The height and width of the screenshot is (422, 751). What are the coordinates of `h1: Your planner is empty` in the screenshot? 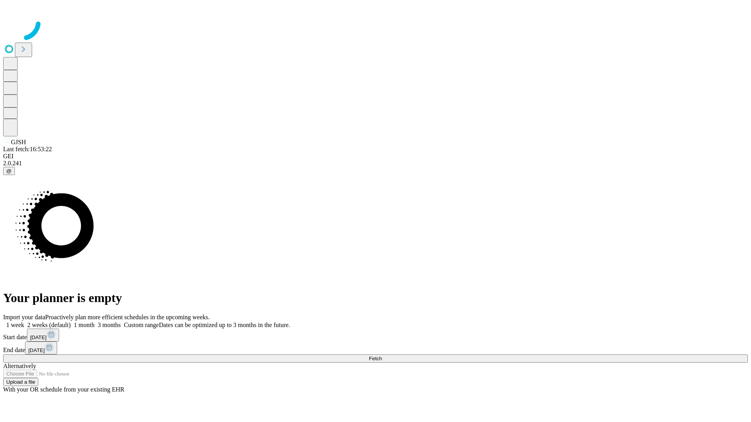 It's located at (375, 298).